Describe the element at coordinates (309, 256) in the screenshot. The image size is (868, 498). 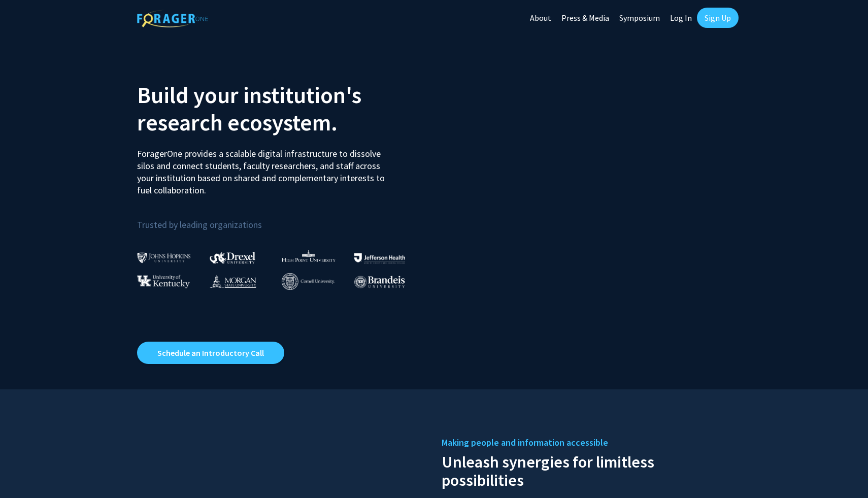
I see `img: High Point University` at that location.